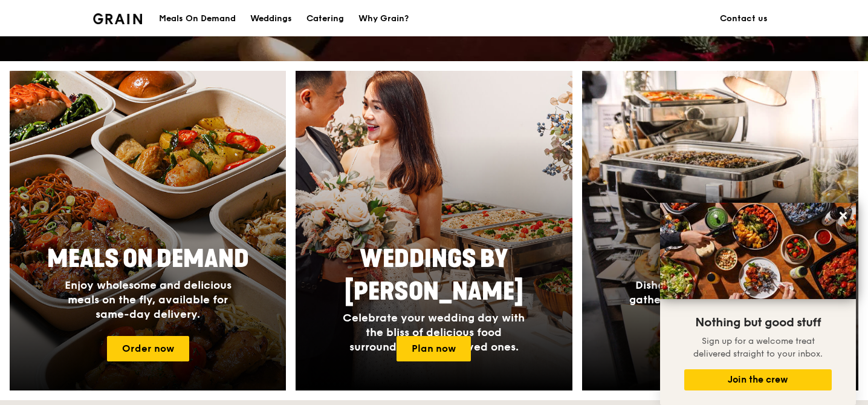 This screenshot has width=868, height=405. What do you see at coordinates (325, 18) in the screenshot?
I see `div: Catering` at bounding box center [325, 18].